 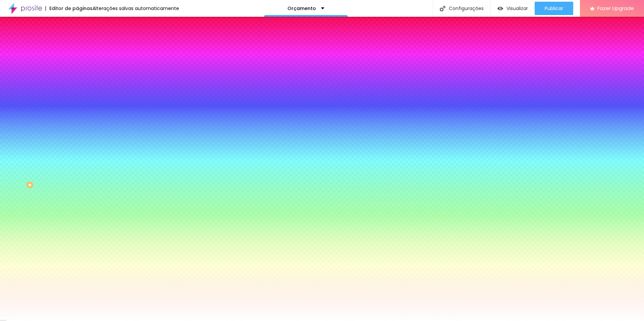 What do you see at coordinates (500, 8) in the screenshot?
I see `img: view-1.svg` at bounding box center [500, 8].